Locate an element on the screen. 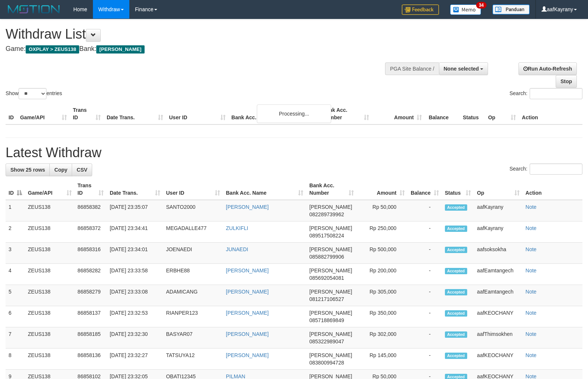 This screenshot has height=379, width=588. th: Bank Acc. Number: activate to sort column ascending is located at coordinates (332, 189).